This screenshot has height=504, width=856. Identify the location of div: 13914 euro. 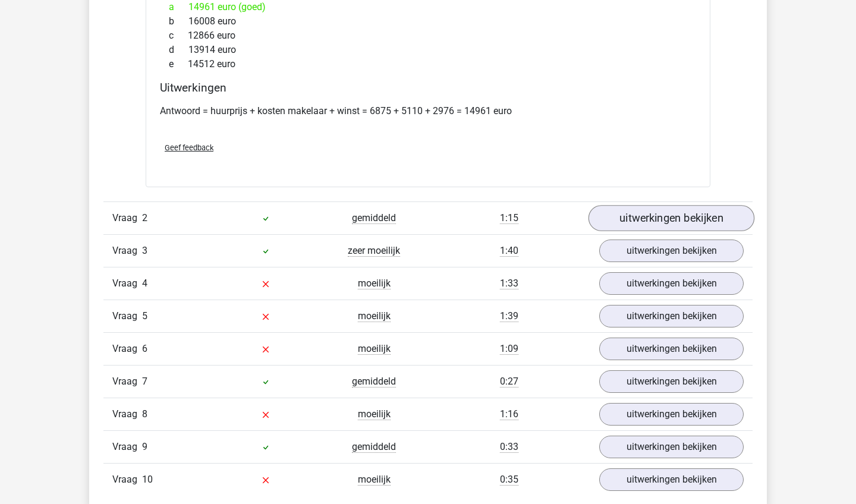
(428, 50).